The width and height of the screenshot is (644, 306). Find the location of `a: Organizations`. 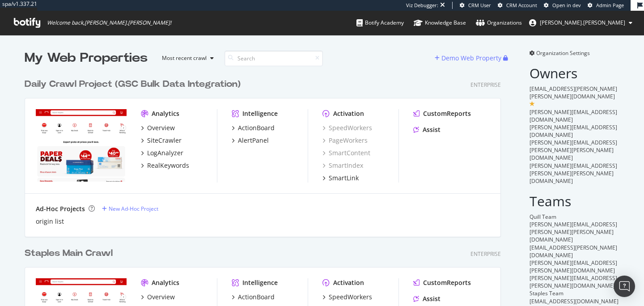

a: Organizations is located at coordinates (498, 23).